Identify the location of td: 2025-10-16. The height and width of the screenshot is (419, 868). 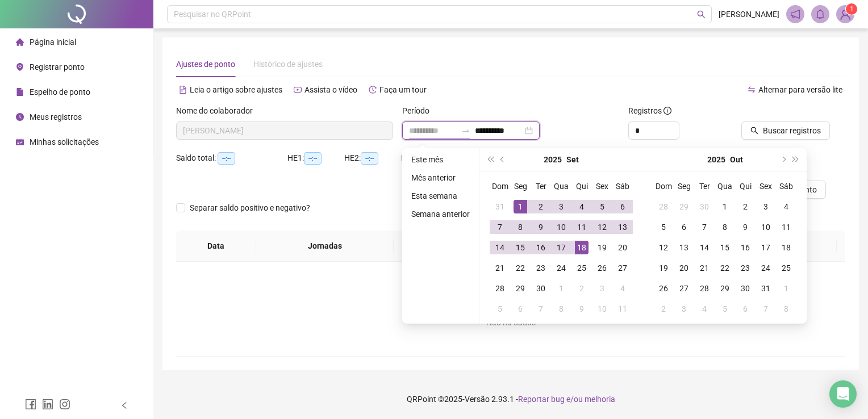
(745, 248).